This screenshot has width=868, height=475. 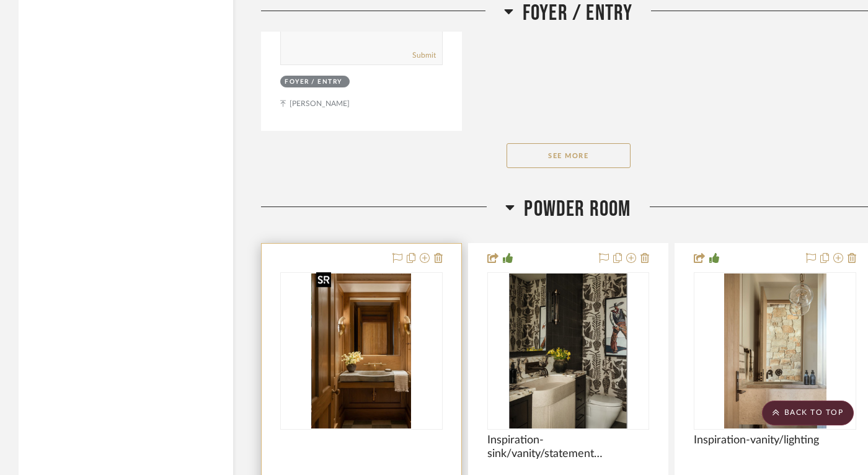 What do you see at coordinates (424, 55) in the screenshot?
I see `button: Submit` at bounding box center [424, 55].